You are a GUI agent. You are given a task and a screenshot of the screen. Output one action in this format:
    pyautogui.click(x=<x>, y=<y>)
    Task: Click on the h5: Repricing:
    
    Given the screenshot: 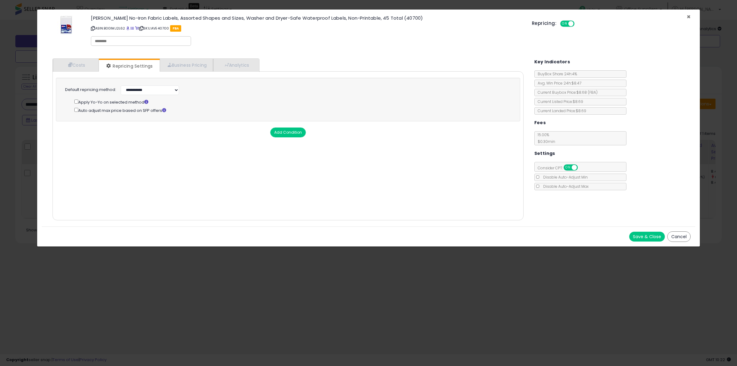 What is the action you would take?
    pyautogui.click(x=544, y=23)
    